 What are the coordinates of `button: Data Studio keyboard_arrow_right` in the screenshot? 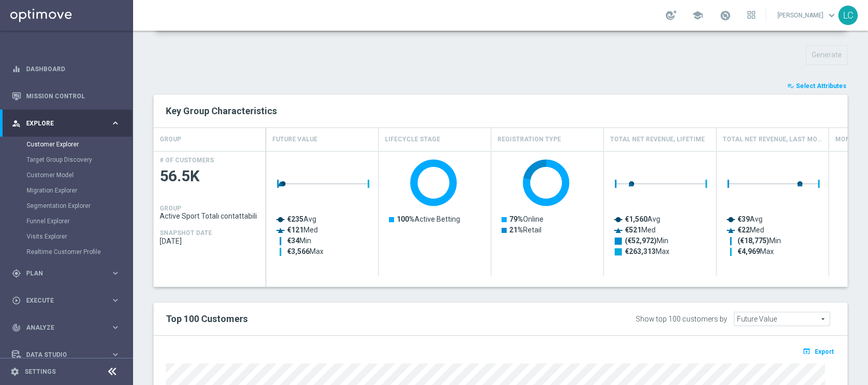 It's located at (66, 355).